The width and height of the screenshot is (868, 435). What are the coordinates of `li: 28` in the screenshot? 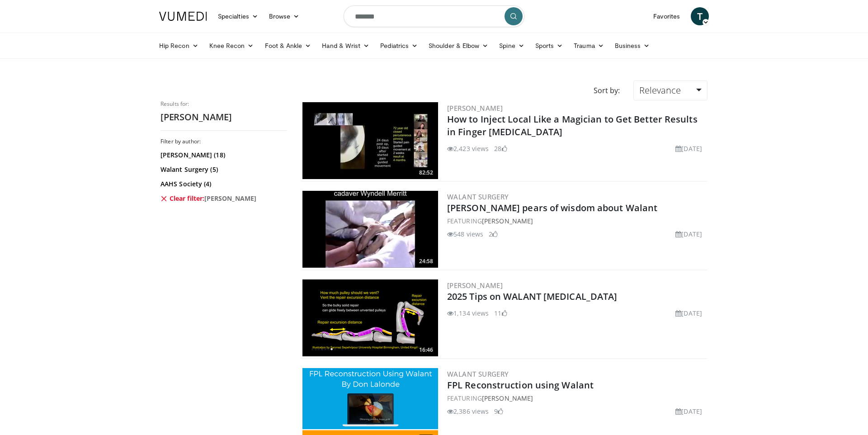 It's located at (501, 148).